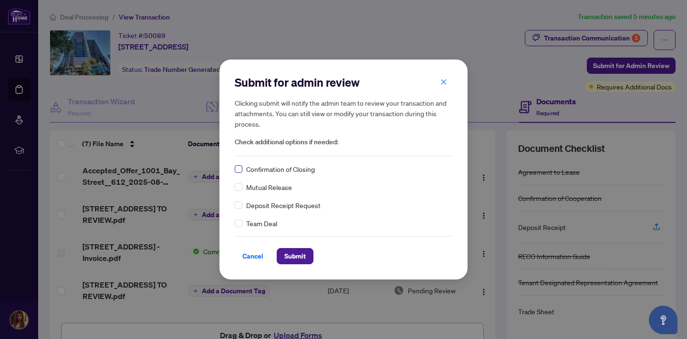 This screenshot has width=687, height=339. What do you see at coordinates (283, 206) in the screenshot?
I see `span: Deposit Receipt Request` at bounding box center [283, 206].